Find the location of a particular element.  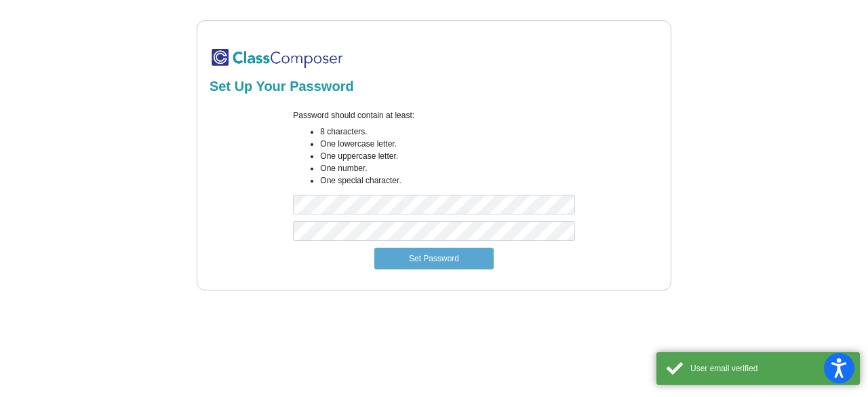

li: 8 characters. is located at coordinates (447, 131).